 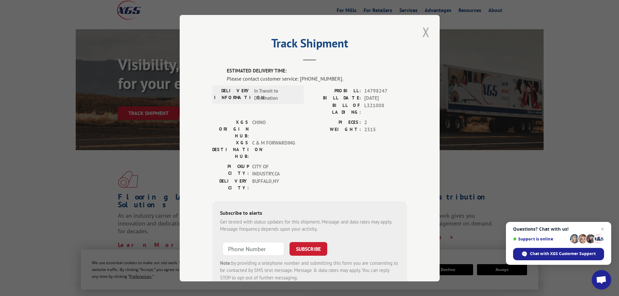 What do you see at coordinates (335, 98) in the screenshot?
I see `label: BILL DATE:` at bounding box center [335, 98].